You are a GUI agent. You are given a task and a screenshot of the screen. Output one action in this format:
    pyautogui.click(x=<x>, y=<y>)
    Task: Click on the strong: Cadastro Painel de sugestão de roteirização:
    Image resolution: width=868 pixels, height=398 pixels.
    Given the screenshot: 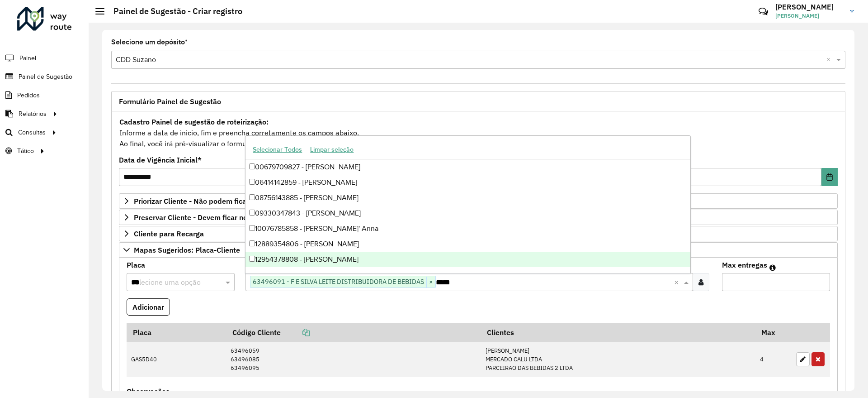 What is the action you would take?
    pyautogui.click(x=194, y=122)
    